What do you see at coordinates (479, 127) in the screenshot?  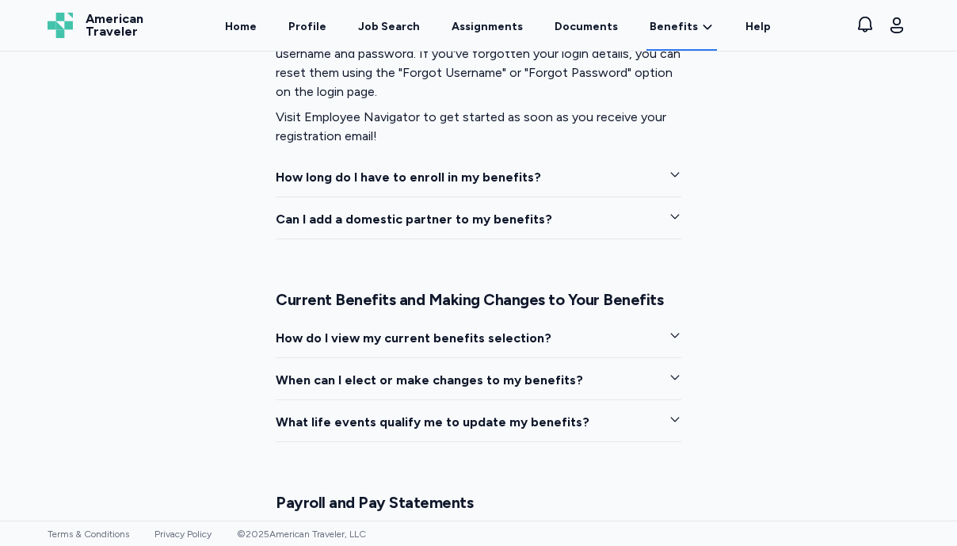 I see `p: Visit Employee Navigator to get started as soon as you receive your registration email!` at bounding box center [479, 127].